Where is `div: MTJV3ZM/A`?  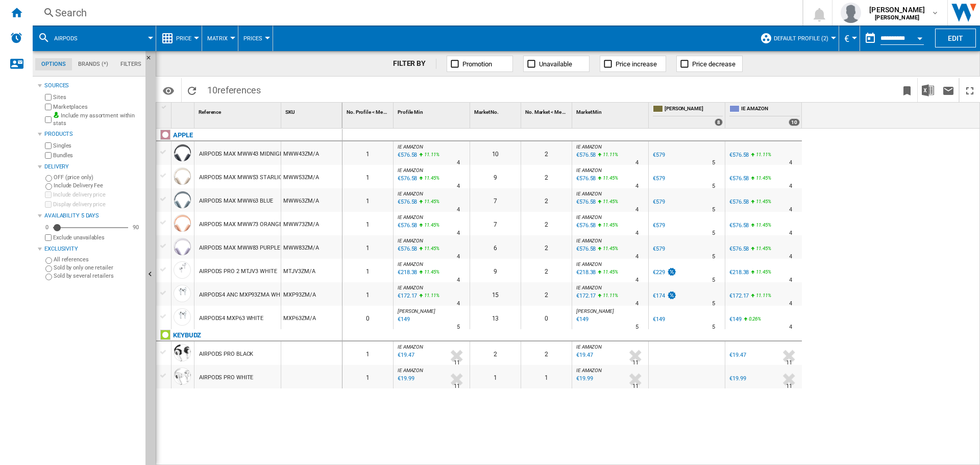 div: MTJV3ZM/A is located at coordinates (311, 271).